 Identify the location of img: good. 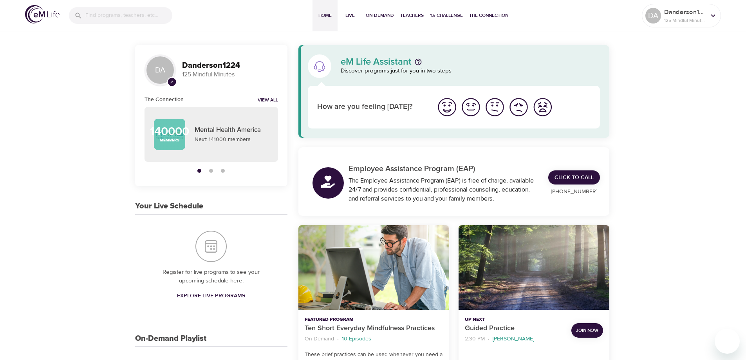
(471, 107).